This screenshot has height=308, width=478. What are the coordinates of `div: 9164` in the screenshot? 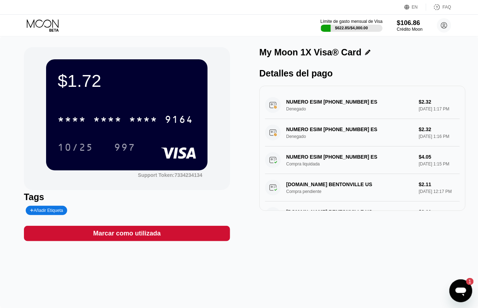 It's located at (179, 120).